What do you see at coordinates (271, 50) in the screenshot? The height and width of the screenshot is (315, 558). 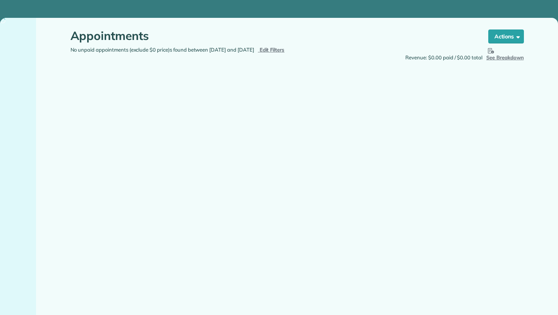 I see `a: Edit Filters` at bounding box center [271, 50].